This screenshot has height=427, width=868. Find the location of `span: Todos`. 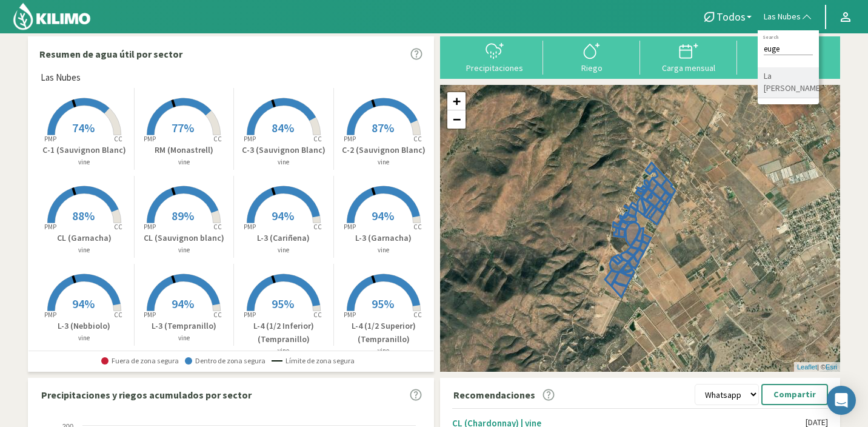

span: Todos is located at coordinates (731, 16).